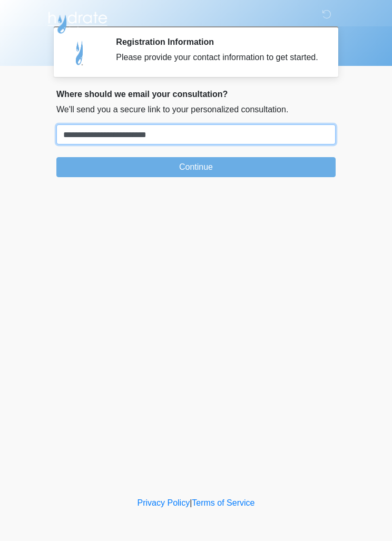 This screenshot has width=392, height=541. I want to click on a: Terms of Service, so click(223, 502).